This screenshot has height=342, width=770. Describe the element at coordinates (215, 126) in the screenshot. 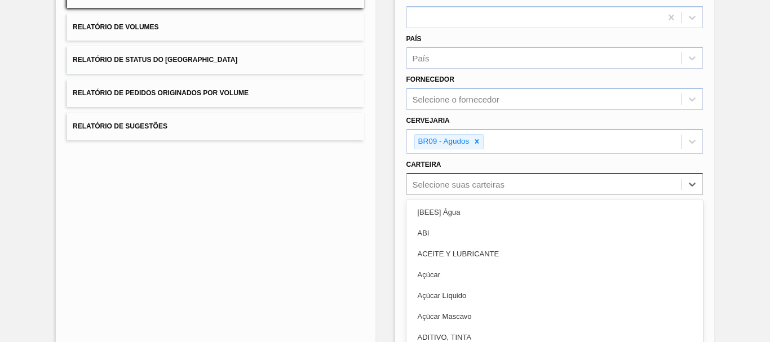

I see `button: Relatório de Sugestões` at that location.